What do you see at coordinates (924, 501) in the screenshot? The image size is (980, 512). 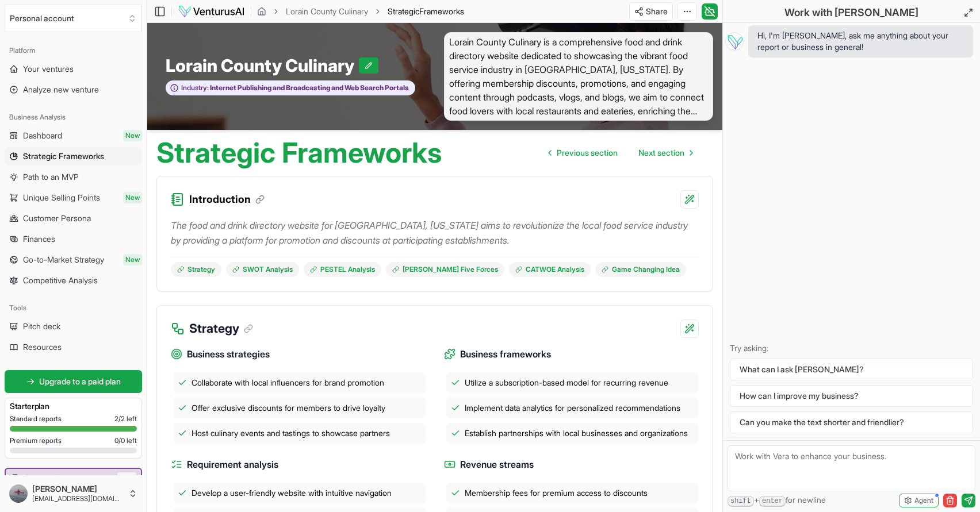 I see `span: Agent` at bounding box center [924, 501].